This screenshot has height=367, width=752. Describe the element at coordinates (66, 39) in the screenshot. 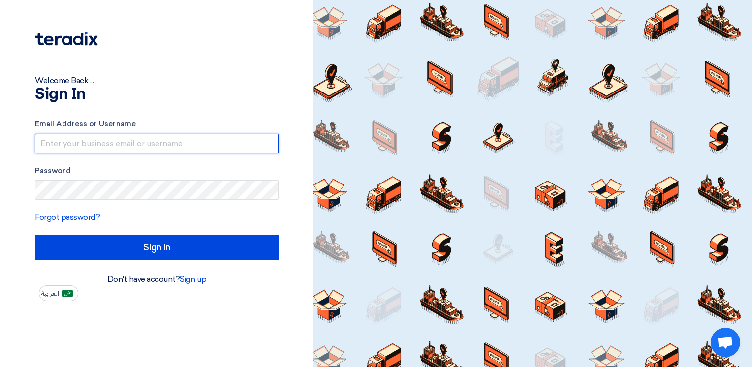

I see `img: Teradix logo` at that location.